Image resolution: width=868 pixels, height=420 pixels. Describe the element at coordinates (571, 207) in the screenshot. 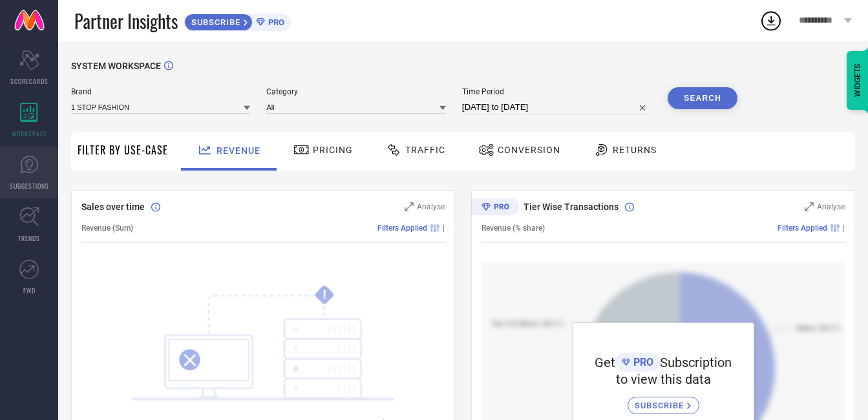

I see `span: Tier Wise Transactions` at that location.